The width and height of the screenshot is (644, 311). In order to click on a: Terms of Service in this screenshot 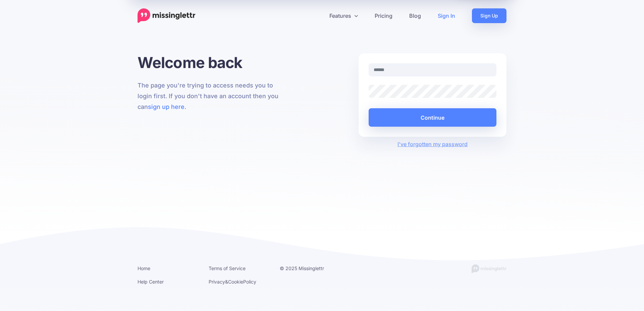, I will do `click(227, 268)`.